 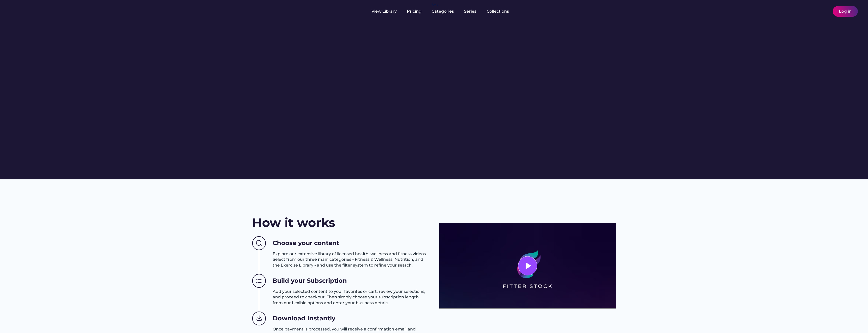 What do you see at coordinates (259, 244) in the screenshot?
I see `img: Group%201000002437%20%282%29.svg` at bounding box center [259, 244].